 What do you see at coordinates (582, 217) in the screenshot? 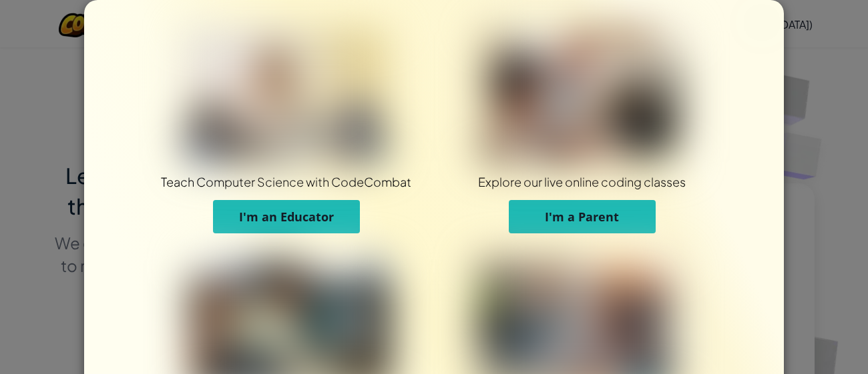
I see `button: I'm a Parent` at bounding box center [582, 217].